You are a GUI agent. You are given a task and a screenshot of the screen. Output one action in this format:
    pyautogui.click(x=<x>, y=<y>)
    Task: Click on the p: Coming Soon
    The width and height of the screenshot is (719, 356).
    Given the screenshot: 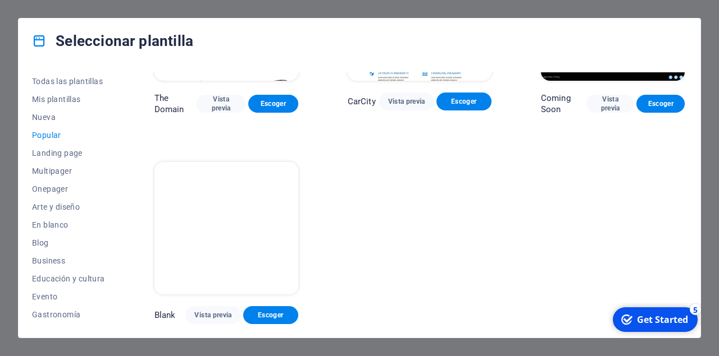 What is the action you would take?
    pyautogui.click(x=563, y=104)
    